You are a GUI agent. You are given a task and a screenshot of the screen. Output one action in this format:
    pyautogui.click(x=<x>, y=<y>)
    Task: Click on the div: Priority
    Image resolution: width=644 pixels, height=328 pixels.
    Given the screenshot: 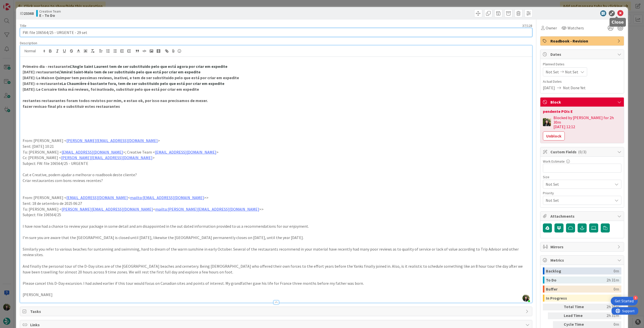 What is the action you would take?
    pyautogui.click(x=582, y=193)
    